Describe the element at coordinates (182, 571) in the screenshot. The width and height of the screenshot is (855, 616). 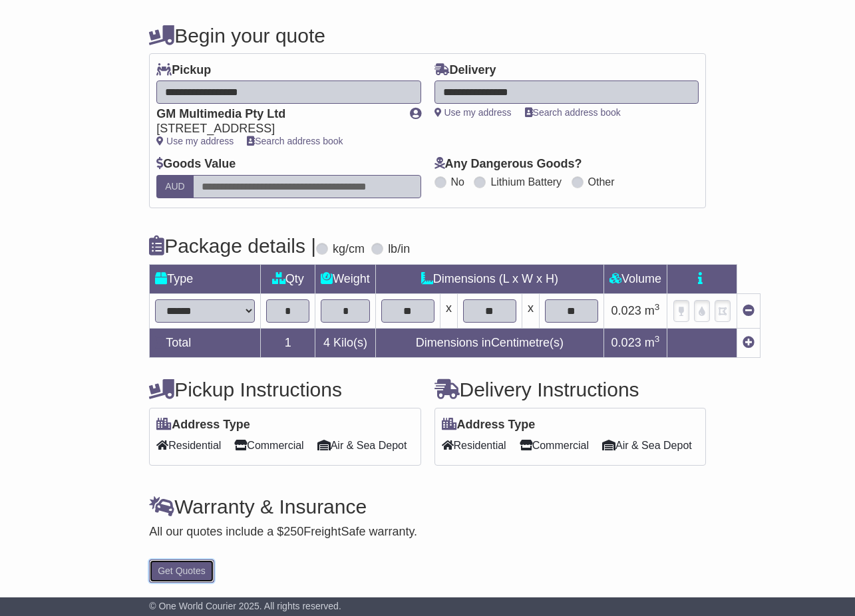
I see `button: Get Quotes` at that location.